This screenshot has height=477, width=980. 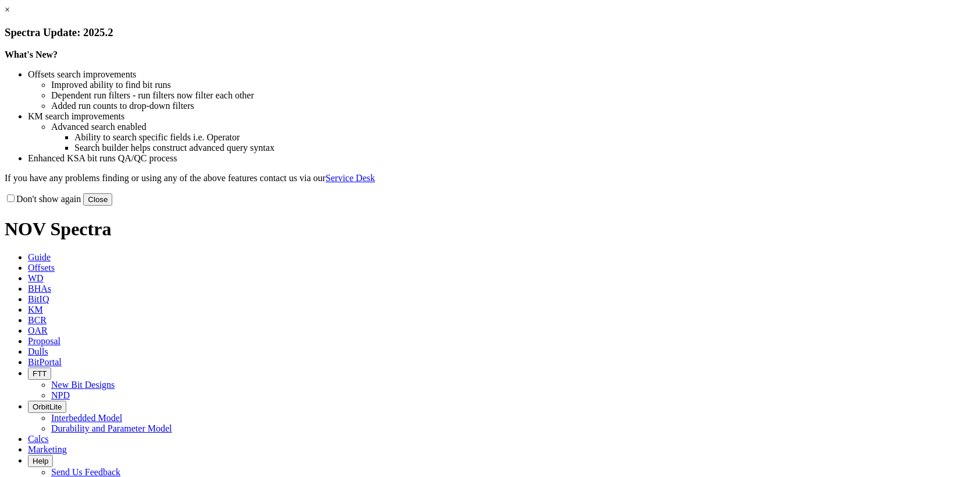 What do you see at coordinates (40, 288) in the screenshot?
I see `span: BHAs` at bounding box center [40, 288].